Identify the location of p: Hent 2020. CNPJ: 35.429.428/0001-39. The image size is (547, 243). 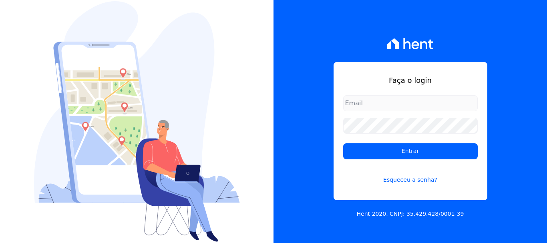
(410, 214).